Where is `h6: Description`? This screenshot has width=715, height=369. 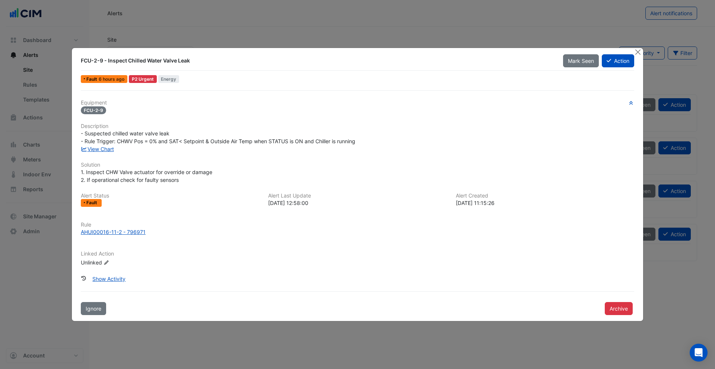
h6: Description is located at coordinates (357, 126).